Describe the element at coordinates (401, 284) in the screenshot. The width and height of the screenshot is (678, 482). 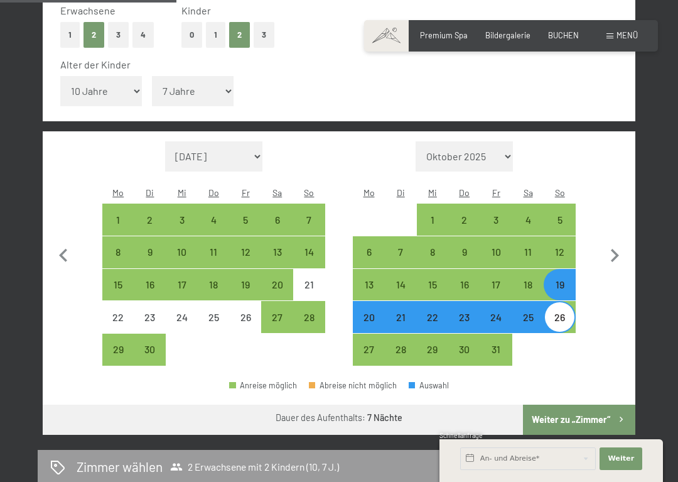
I see `div: Tue Jul 14 2026` at that location.